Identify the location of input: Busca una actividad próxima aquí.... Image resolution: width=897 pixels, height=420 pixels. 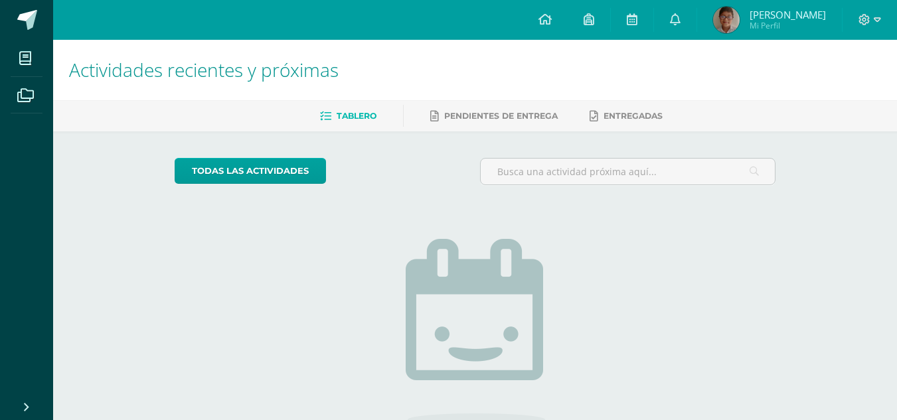
(627, 171).